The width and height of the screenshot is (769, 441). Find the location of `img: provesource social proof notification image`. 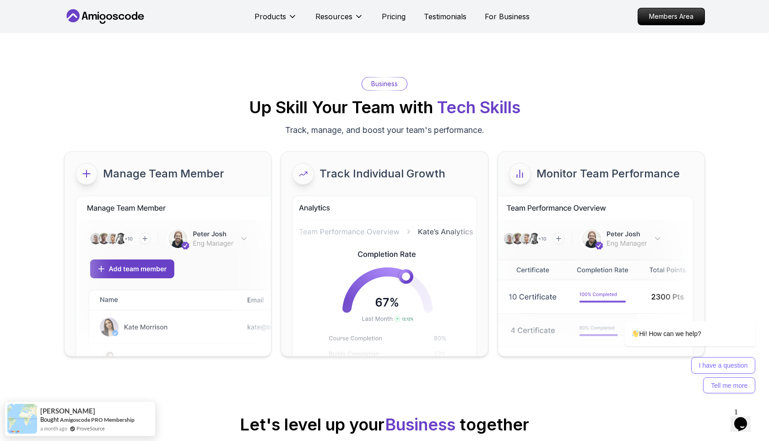

img: provesource social proof notification image is located at coordinates (22, 418).